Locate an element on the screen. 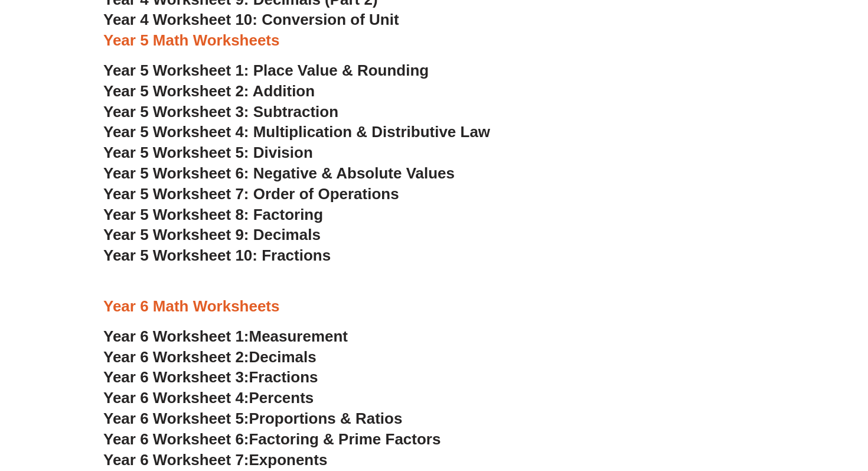 This screenshot has width=868, height=471. a: Year 5 Worksheet 2: Addition is located at coordinates (209, 91).